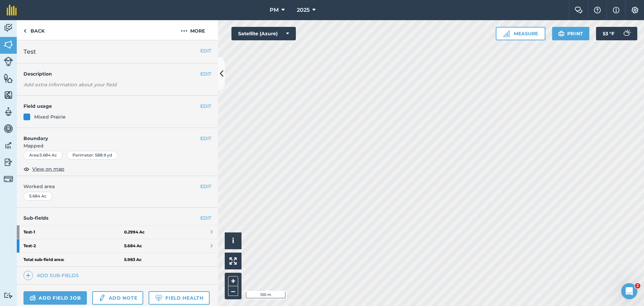 This screenshot has height=306, width=644. What do you see at coordinates (507, 34) in the screenshot?
I see `img: Ruler icon` at bounding box center [507, 34].